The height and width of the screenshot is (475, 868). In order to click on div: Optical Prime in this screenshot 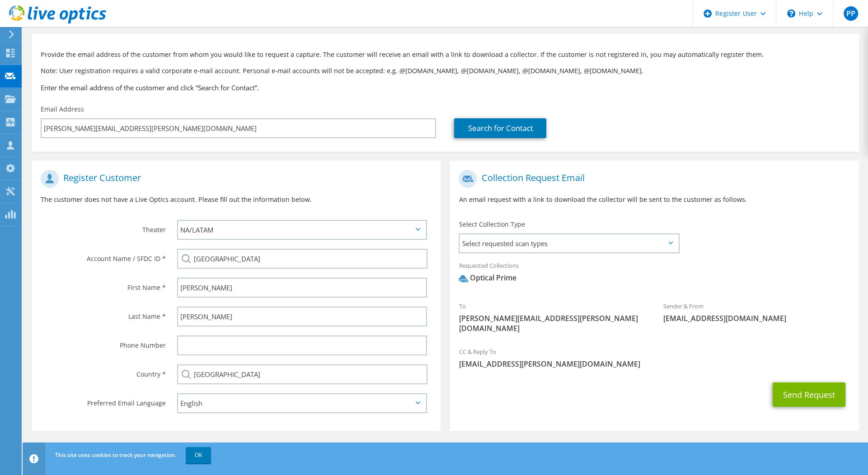, I will do `click(487, 277)`.